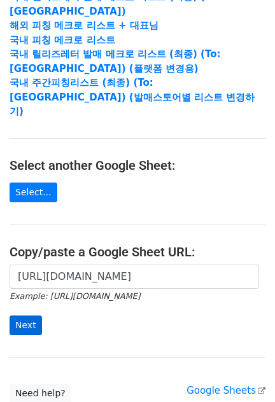 This screenshot has height=402, width=275. I want to click on a: Select..., so click(33, 192).